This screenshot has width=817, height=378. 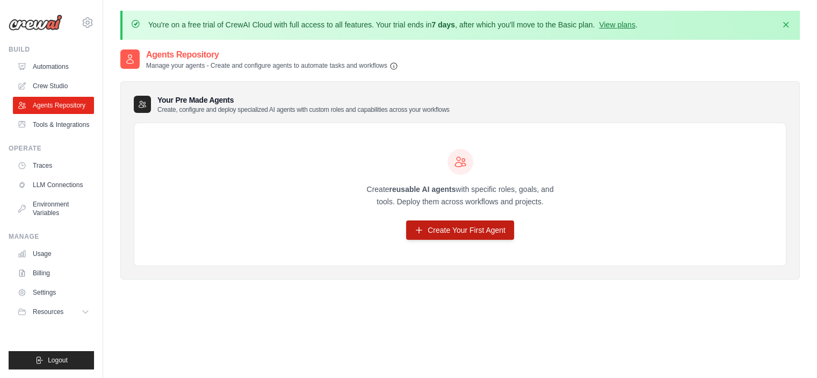 What do you see at coordinates (443, 25) in the screenshot?
I see `strong: 7 days` at bounding box center [443, 25].